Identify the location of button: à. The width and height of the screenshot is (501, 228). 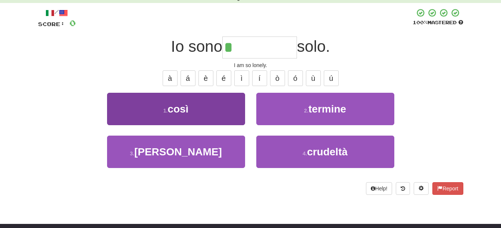
(170, 78).